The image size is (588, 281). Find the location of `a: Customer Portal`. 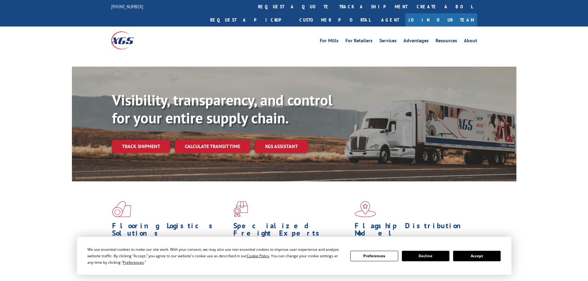

a: Customer Portal is located at coordinates (335, 20).